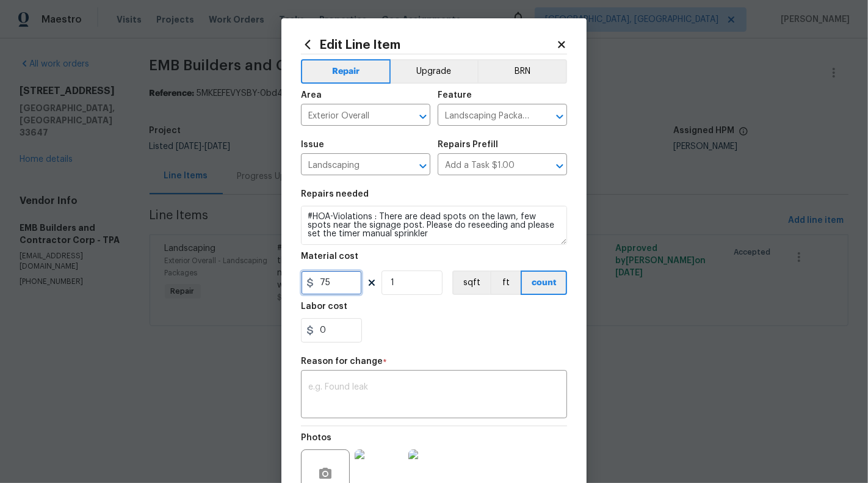  What do you see at coordinates (346, 71) in the screenshot?
I see `button: Repair` at bounding box center [346, 71].